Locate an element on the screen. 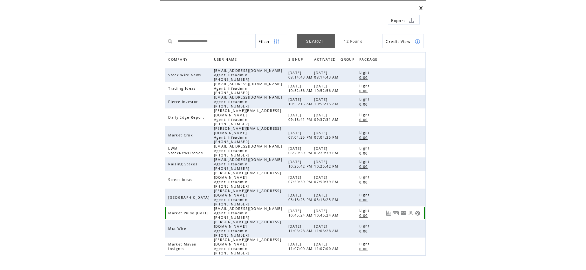 The height and width of the screenshot is (270, 586). a: PACKAGE is located at coordinates (370, 60).